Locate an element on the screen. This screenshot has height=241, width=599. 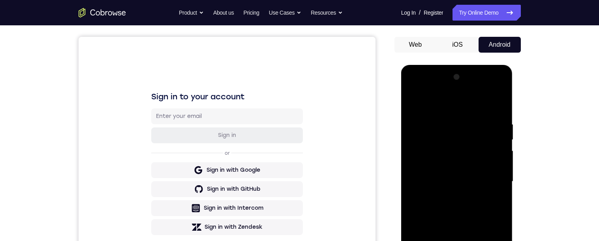
button: Sign in is located at coordinates (149, 98).